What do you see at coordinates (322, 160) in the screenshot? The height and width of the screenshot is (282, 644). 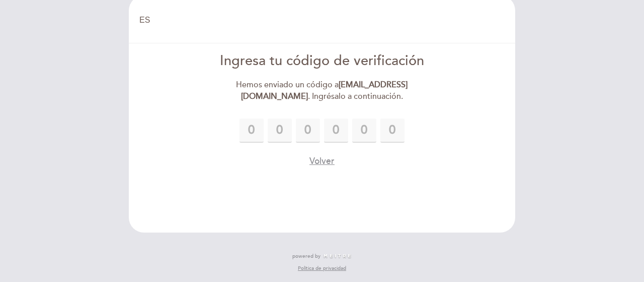 I see `button: Volver` at bounding box center [322, 160].